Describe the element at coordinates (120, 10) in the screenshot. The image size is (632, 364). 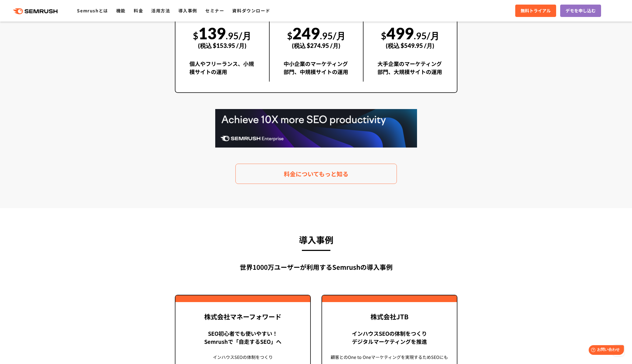
I see `a: 機能` at that location.